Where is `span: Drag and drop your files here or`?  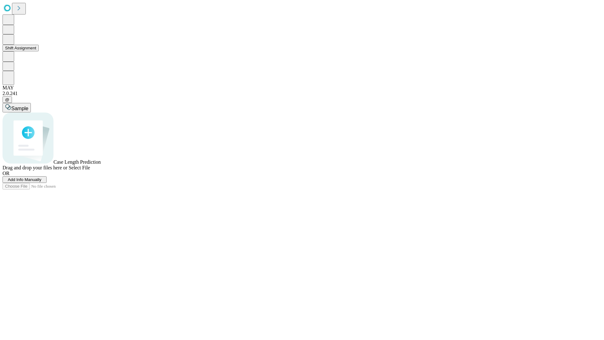 span: Drag and drop your files here or is located at coordinates (35, 167).